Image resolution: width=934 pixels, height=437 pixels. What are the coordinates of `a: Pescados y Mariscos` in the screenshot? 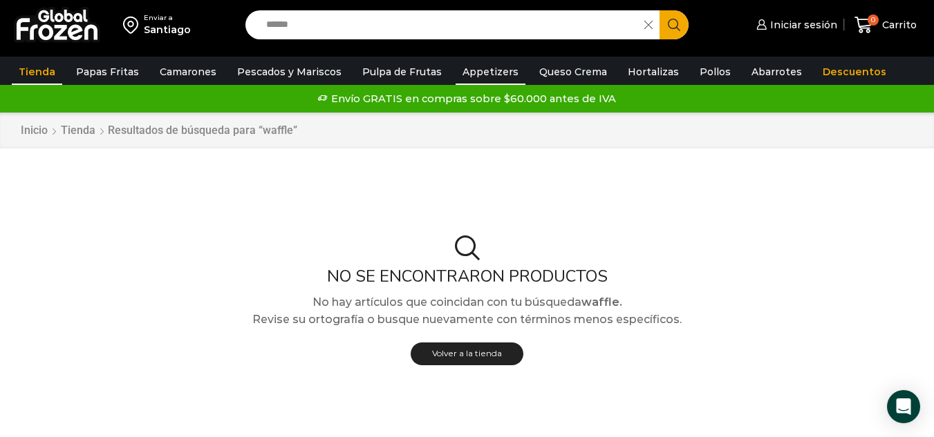 It's located at (289, 72).